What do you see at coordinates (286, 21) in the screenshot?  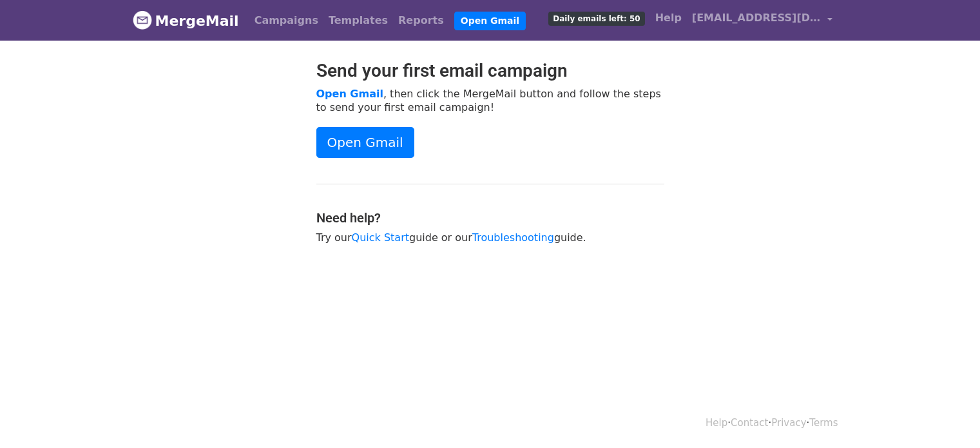 I see `a: Campaigns` at bounding box center [286, 21].